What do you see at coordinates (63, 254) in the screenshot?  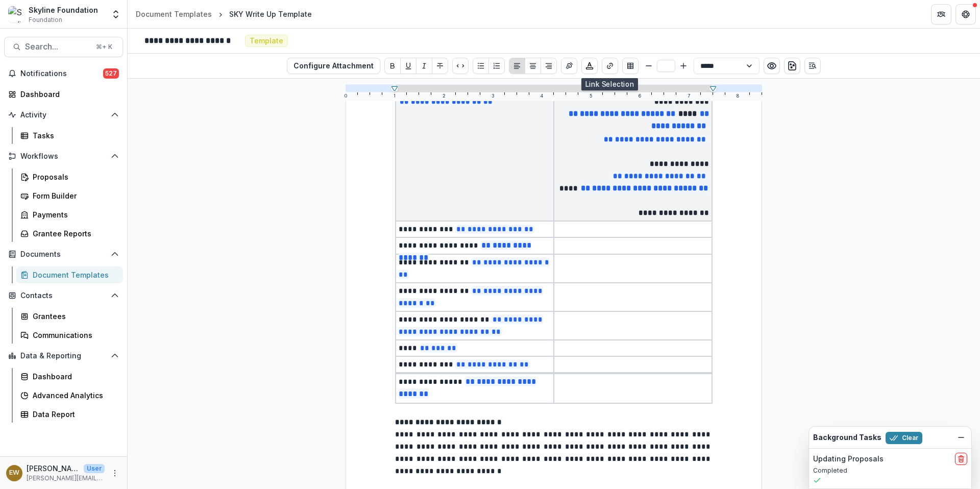 I see `button: Open Documents` at bounding box center [63, 254].